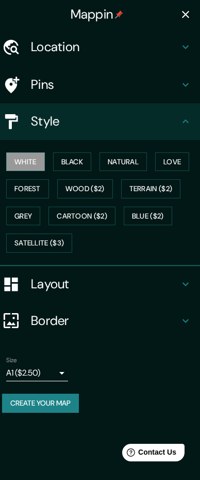  What do you see at coordinates (119, 14) in the screenshot?
I see `img: pin-icon.png` at bounding box center [119, 14].